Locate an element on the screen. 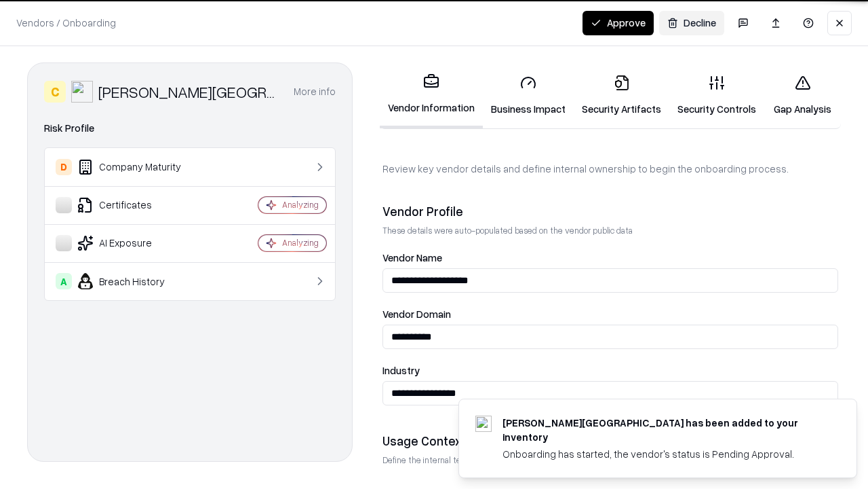 This screenshot has height=489, width=868. div: Company Maturity is located at coordinates (137, 167).